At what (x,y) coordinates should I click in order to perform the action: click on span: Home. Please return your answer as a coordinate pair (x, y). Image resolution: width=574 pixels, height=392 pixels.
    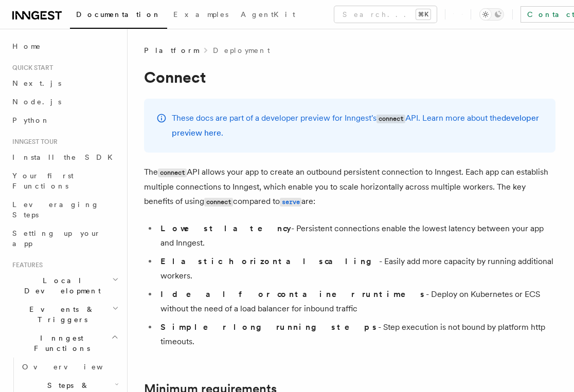
    Looking at the image, I should click on (27, 46).